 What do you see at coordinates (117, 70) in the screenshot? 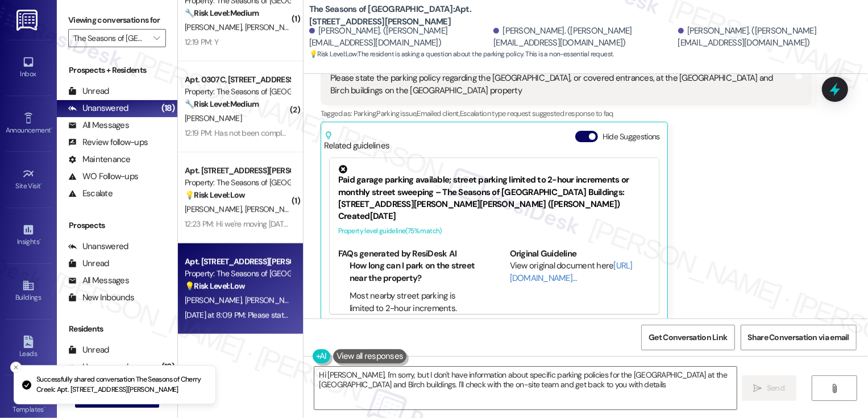
I see `div: Prospects + Residents` at bounding box center [117, 70].